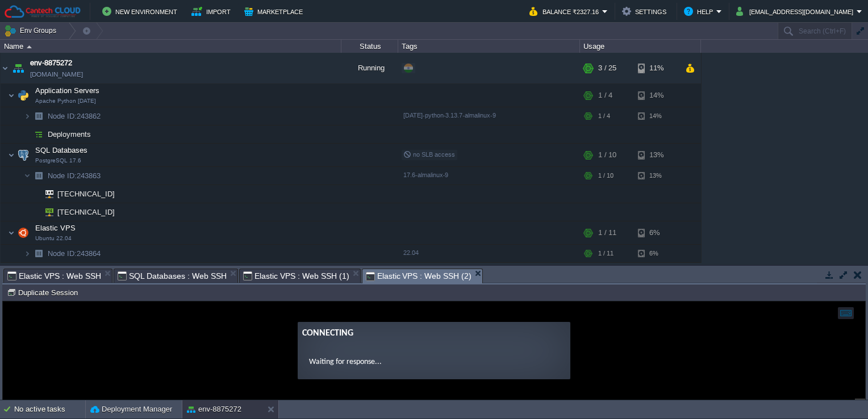  What do you see at coordinates (426, 175) in the screenshot?
I see `span: 17.6-almalinux-9` at bounding box center [426, 175].